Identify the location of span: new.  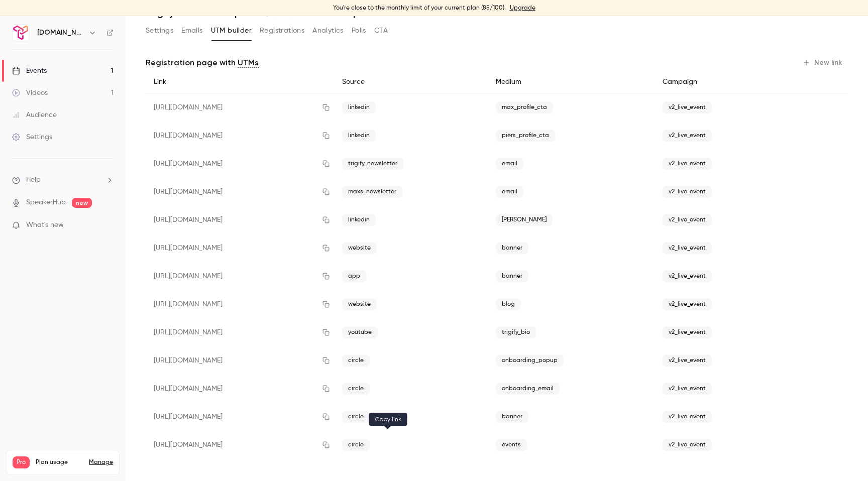
(82, 203).